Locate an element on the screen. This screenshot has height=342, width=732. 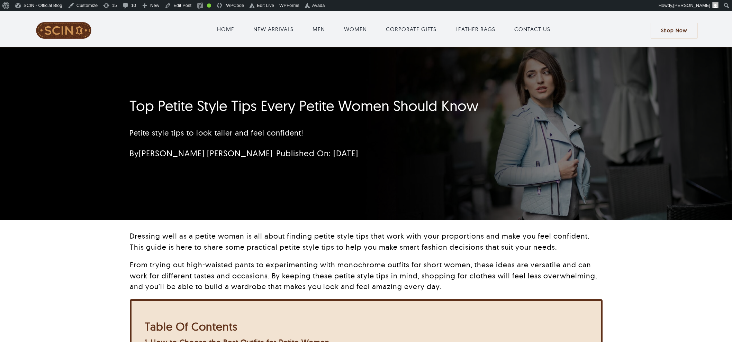
nav: Main Menu is located at coordinates (384, 29).